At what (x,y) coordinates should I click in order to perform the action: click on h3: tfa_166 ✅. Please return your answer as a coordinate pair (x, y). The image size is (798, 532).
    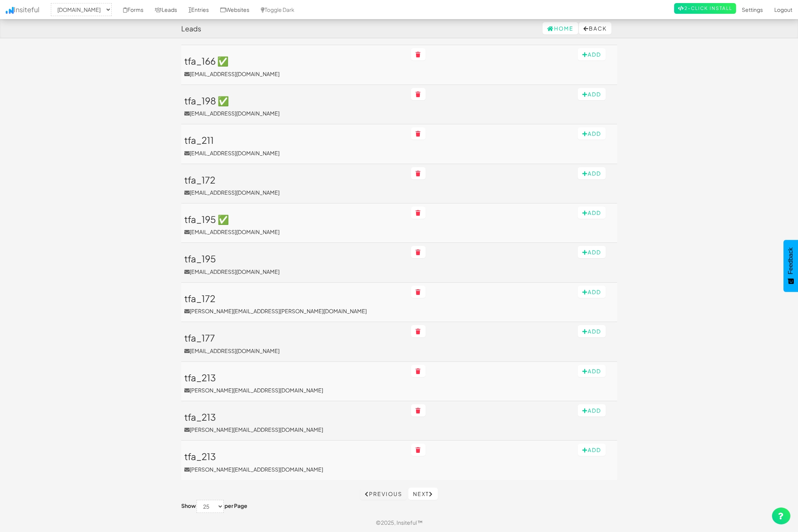
    Looking at the image, I should click on (294, 61).